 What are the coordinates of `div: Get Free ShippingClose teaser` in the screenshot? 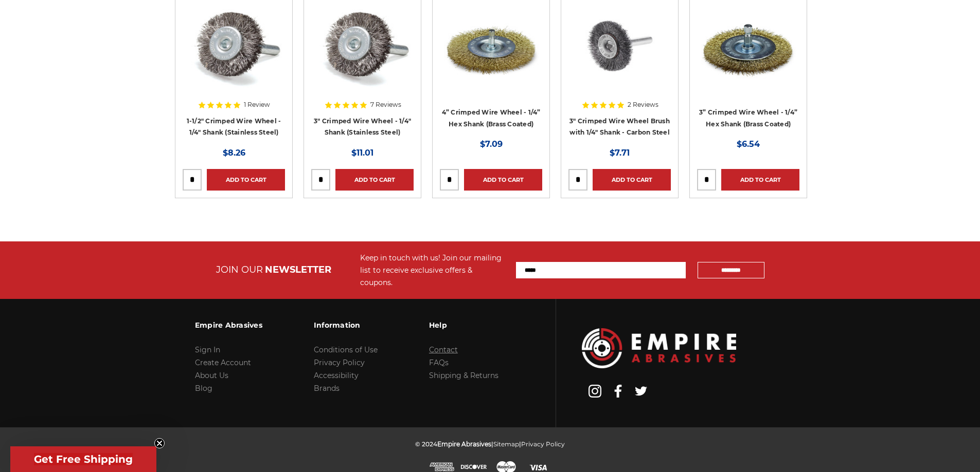 It's located at (84, 459).